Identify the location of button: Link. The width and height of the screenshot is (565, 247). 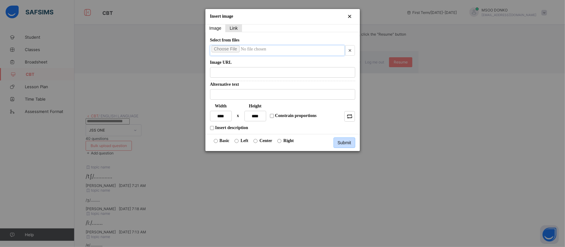
(234, 28).